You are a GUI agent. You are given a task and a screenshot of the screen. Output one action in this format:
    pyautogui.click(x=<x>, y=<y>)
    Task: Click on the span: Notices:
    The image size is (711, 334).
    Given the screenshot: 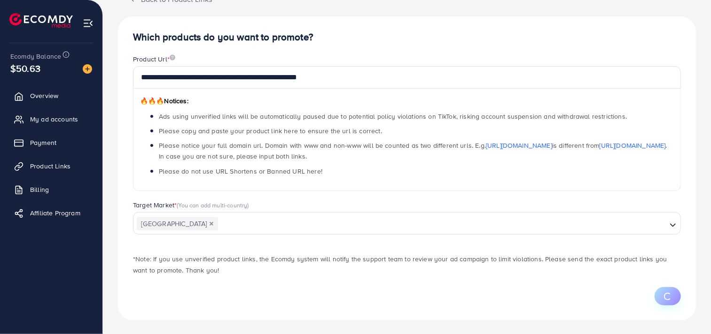 What is the action you would take?
    pyautogui.click(x=164, y=101)
    